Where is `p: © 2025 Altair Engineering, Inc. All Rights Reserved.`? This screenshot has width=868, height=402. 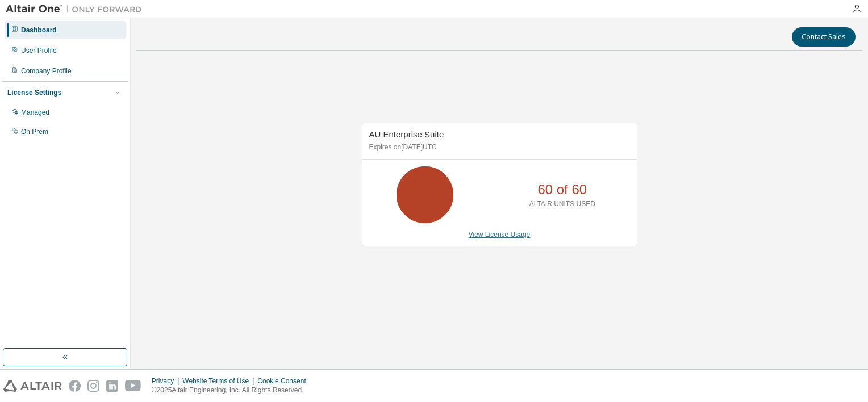
p: © 2025 Altair Engineering, Inc. All Rights Reserved. is located at coordinates (232, 390).